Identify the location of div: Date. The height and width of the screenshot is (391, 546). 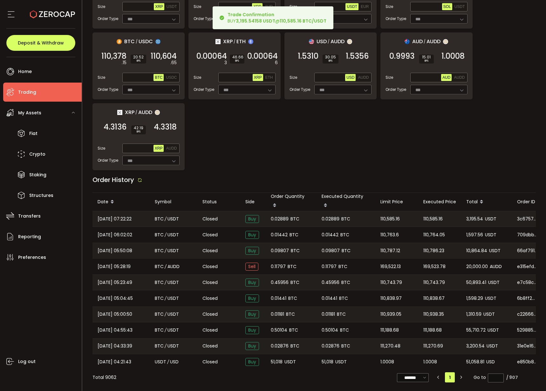
(121, 202).